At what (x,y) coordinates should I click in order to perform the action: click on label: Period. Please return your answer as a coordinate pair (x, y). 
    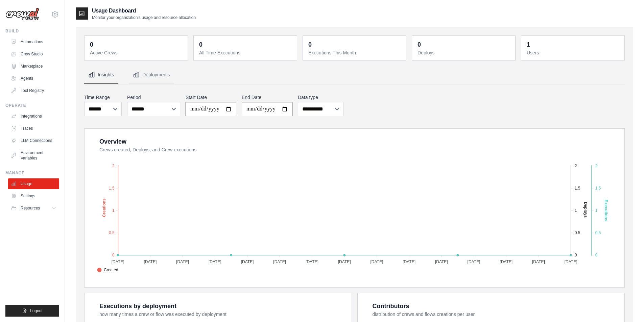
    Looking at the image, I should click on (154, 98).